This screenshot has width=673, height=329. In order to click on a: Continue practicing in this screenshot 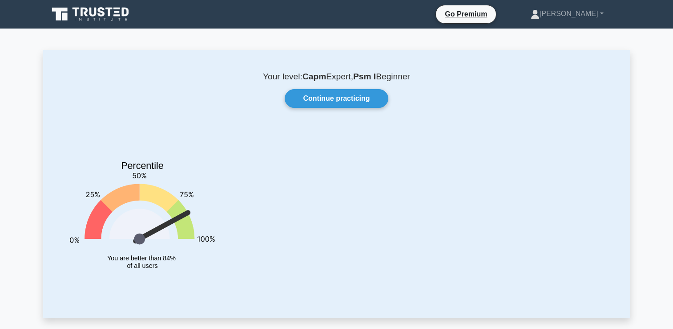, I will do `click(337, 98)`.